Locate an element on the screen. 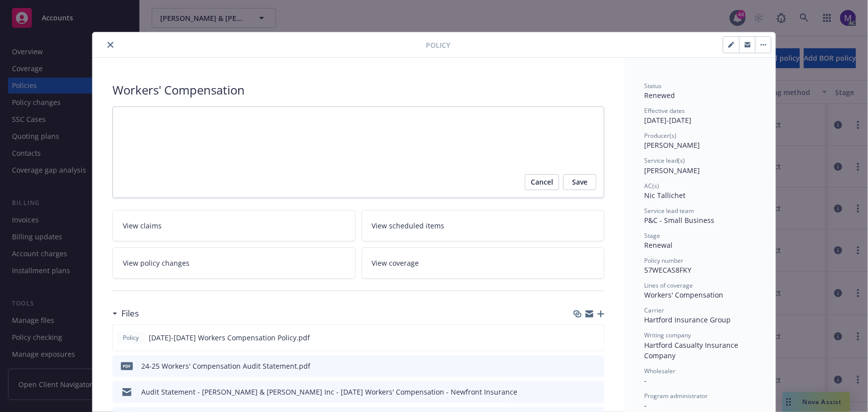 This screenshot has width=868, height=412. span: Lines of coverage is located at coordinates (669, 286).